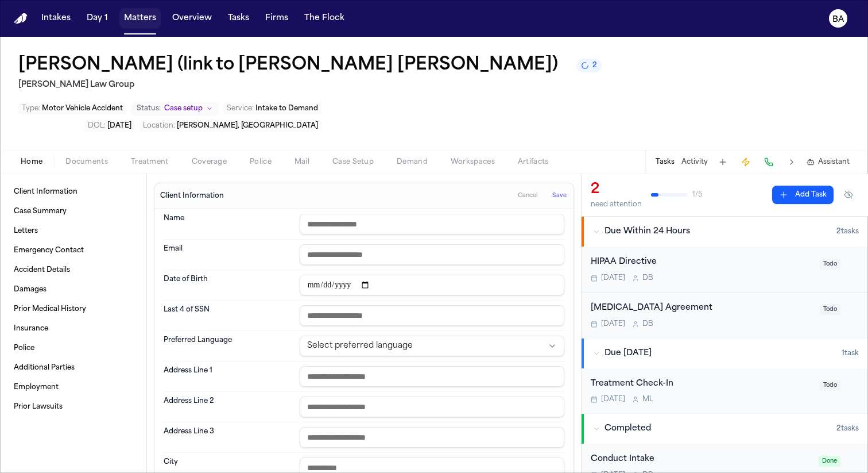 This screenshot has height=473, width=868. What do you see at coordinates (534, 162) in the screenshot?
I see `span: Artifacts` at bounding box center [534, 162].